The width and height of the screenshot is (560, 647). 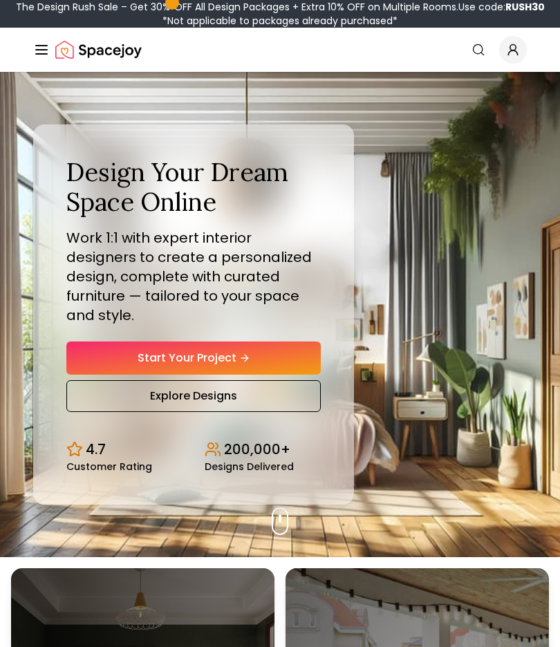 I want to click on a: Spacejoy, so click(x=98, y=50).